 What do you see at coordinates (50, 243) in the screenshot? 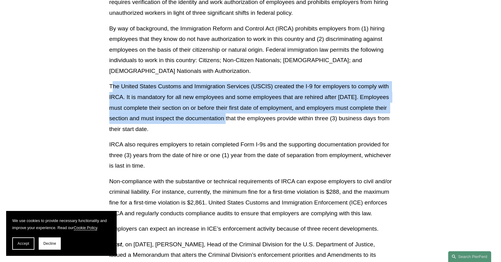
I see `span: Decline` at bounding box center [50, 243].